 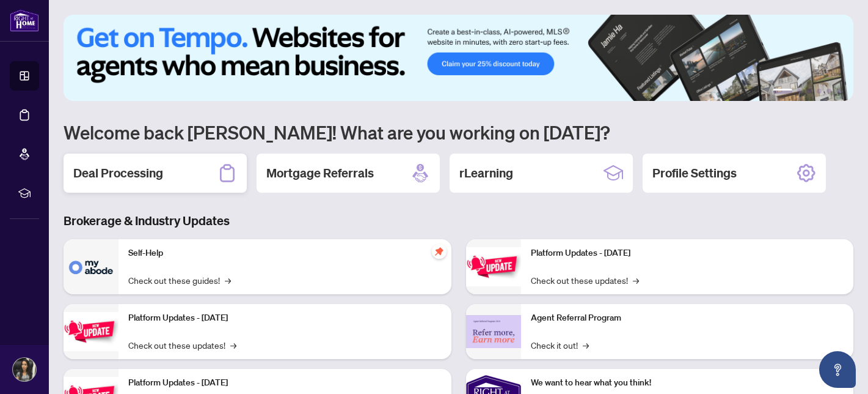 What do you see at coordinates (695, 173) in the screenshot?
I see `h2: Profile Settings` at bounding box center [695, 173].